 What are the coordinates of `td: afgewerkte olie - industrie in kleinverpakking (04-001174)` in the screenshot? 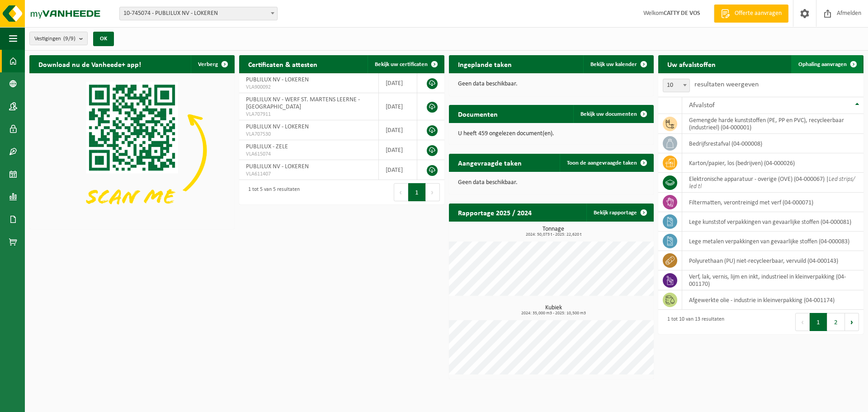 It's located at (773, 300).